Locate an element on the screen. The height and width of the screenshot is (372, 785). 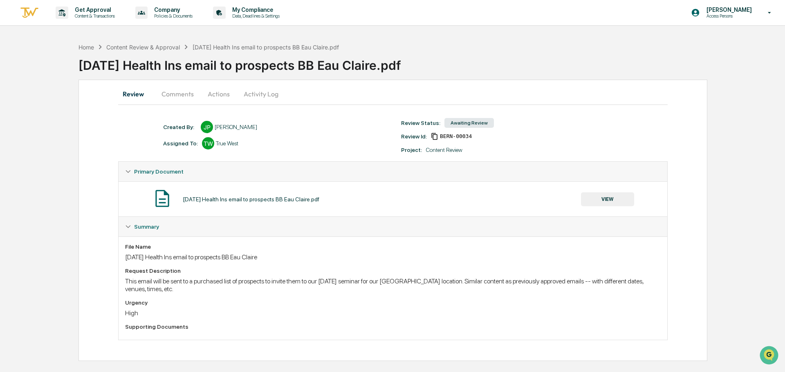
span: Preclearance is located at coordinates (34, 107).